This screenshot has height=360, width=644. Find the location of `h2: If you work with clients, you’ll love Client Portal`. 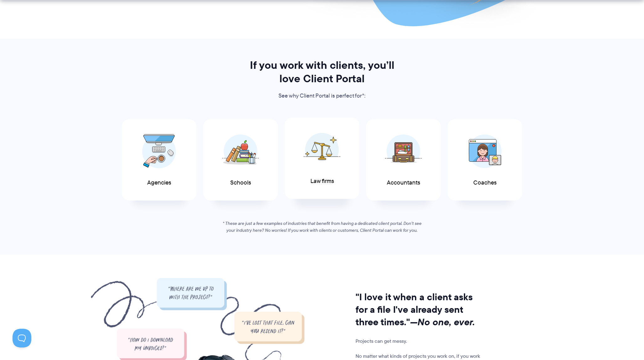

h2: If you work with clients, you’ll love Client Portal is located at coordinates (322, 72).